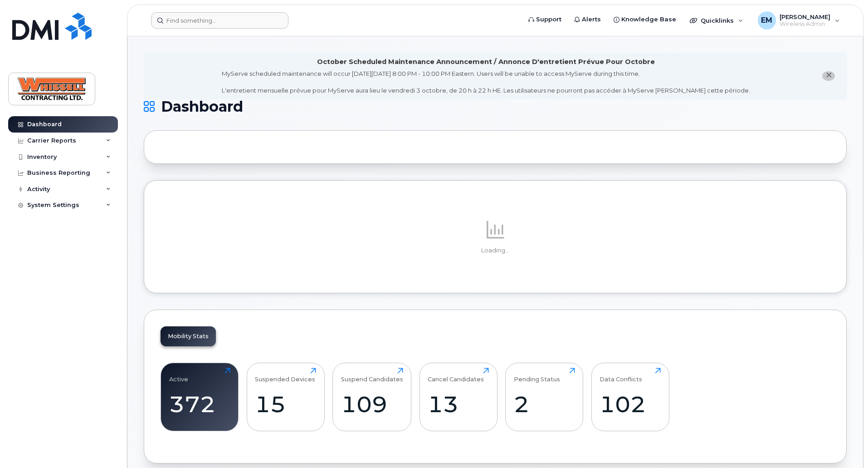 The height and width of the screenshot is (468, 868). Describe the element at coordinates (456, 375) in the screenshot. I see `div: Cancel Candidates` at that location.